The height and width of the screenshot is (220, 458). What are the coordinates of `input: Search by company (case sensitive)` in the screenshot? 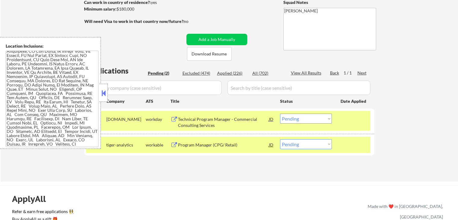 It's located at (154, 88).